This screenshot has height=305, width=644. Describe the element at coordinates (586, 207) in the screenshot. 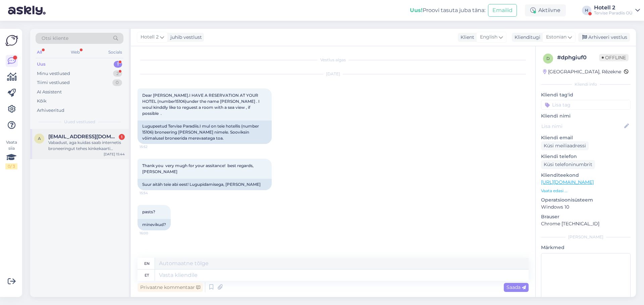

I see `p: Windows 10` at that location.